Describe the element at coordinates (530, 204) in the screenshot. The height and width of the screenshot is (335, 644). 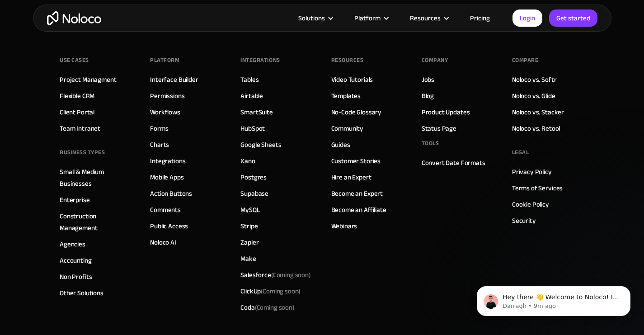
I see `a: Cookie Policy` at that location.